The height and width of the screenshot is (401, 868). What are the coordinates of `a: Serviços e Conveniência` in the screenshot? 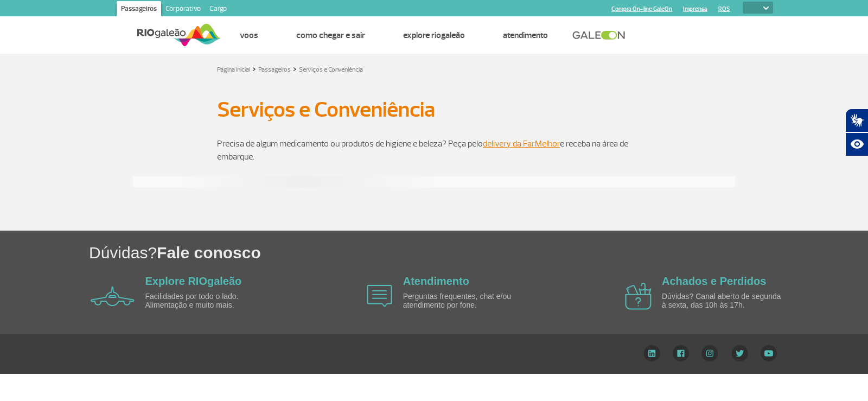 It's located at (331, 69).